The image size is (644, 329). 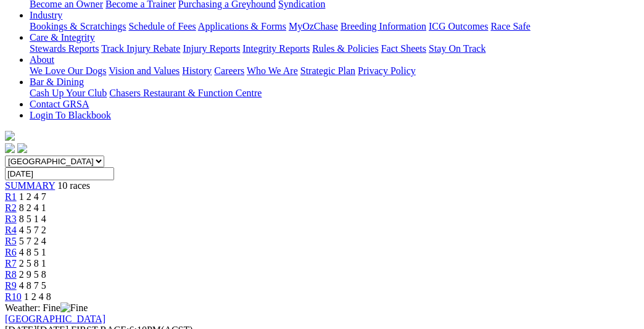 What do you see at coordinates (42, 59) in the screenshot?
I see `a: About` at bounding box center [42, 59].